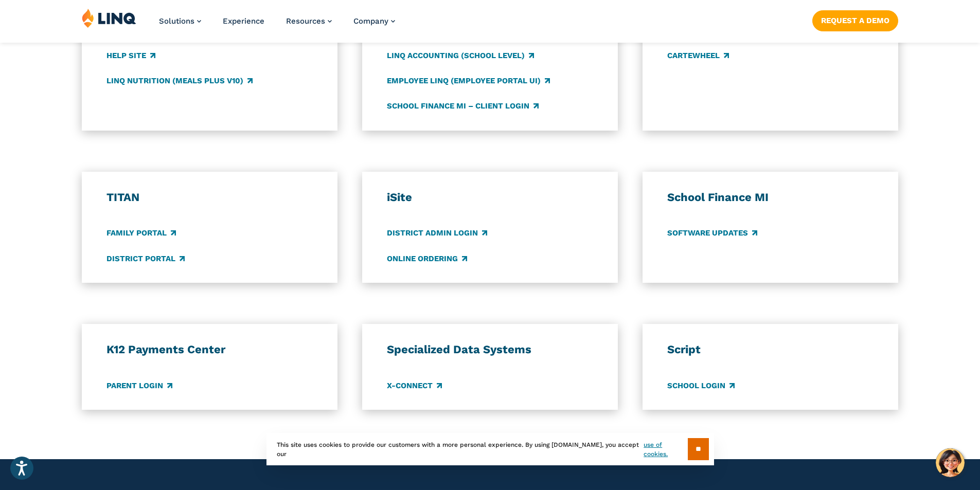 This screenshot has width=980, height=490. Describe the element at coordinates (141, 233) in the screenshot. I see `a: Family Portal` at that location.